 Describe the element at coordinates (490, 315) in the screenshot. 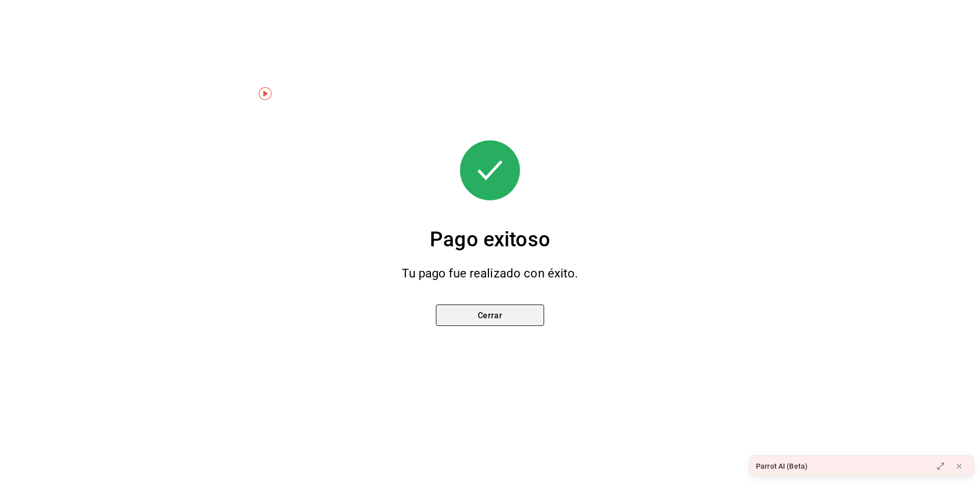

I see `button: Cerrar` at that location.